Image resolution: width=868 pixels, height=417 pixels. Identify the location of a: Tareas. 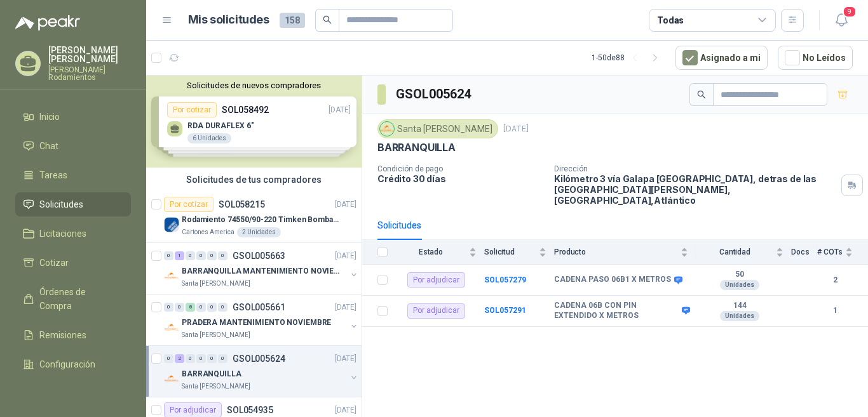
(73, 175).